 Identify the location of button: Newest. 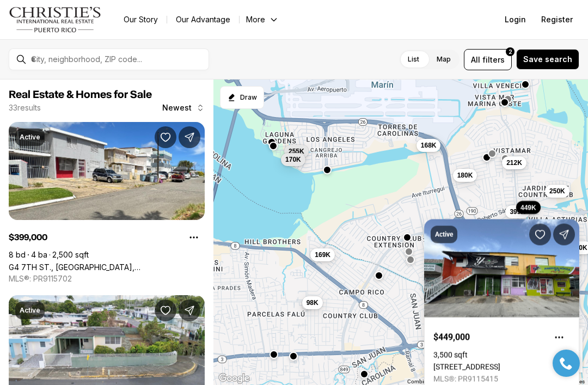
(184, 108).